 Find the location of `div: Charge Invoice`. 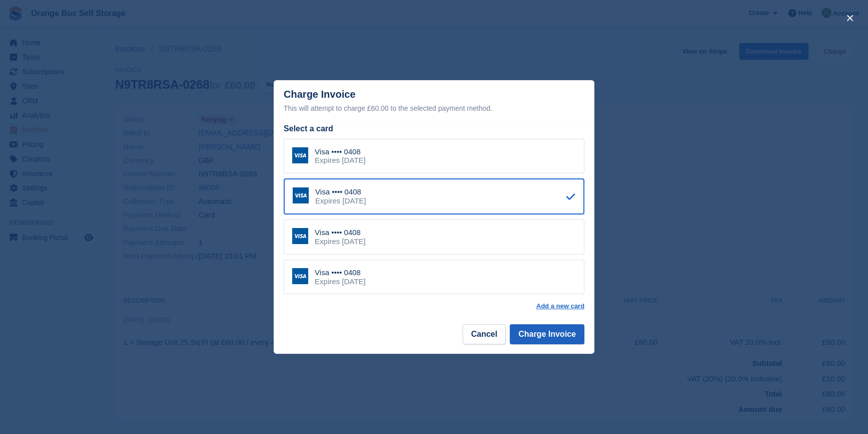

div: Charge Invoice is located at coordinates (434, 101).